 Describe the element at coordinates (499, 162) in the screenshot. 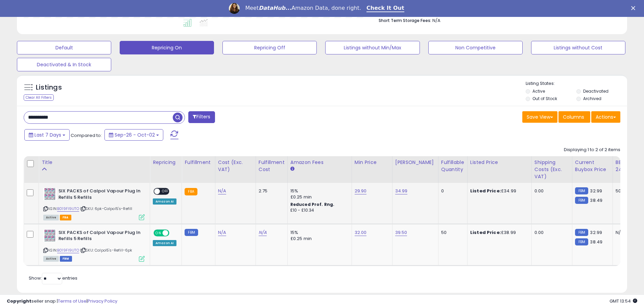

I see `div: Listed Price` at that location.